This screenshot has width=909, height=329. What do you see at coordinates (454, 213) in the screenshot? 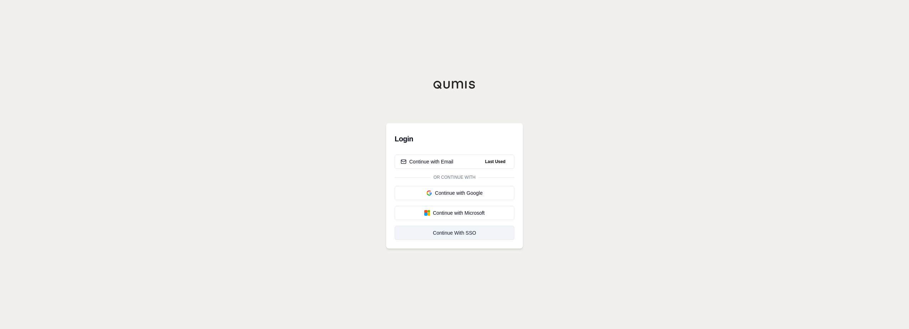
I see `button: Continue with Microsoft` at bounding box center [454, 213].